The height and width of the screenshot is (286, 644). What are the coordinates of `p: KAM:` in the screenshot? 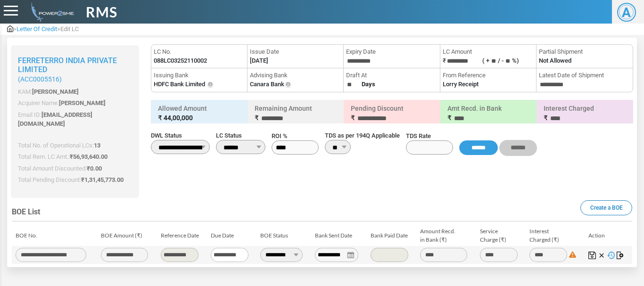 It's located at (75, 92).